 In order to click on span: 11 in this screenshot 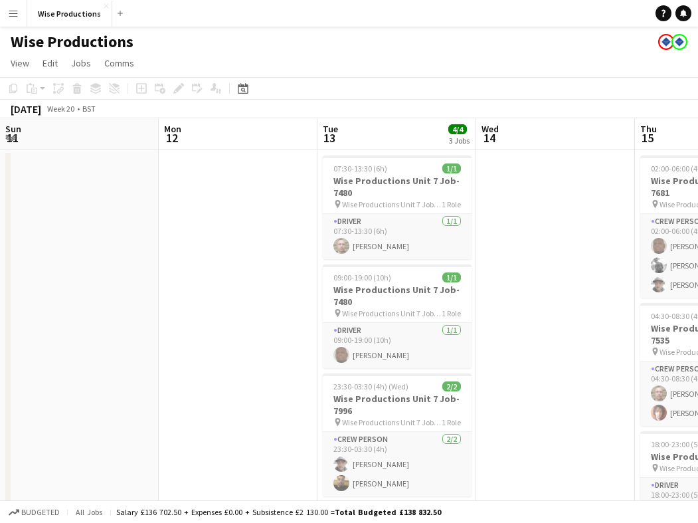, I will do `click(12, 137)`.